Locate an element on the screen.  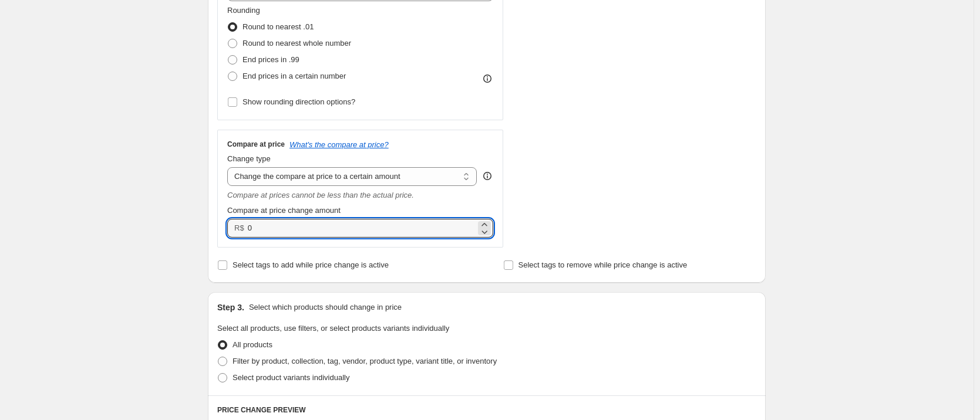
button: What's the compare at price? is located at coordinates (339, 144).